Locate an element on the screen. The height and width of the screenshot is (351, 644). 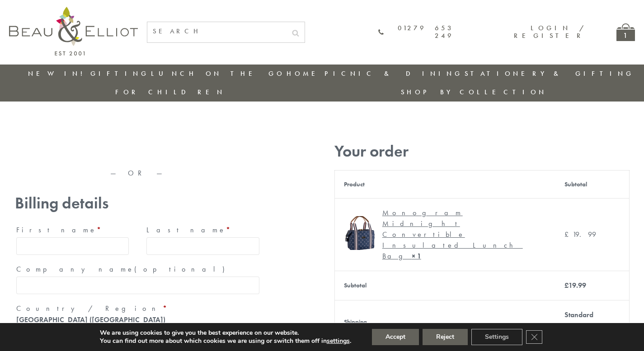
bdi: 3.95 is located at coordinates (602, 325).